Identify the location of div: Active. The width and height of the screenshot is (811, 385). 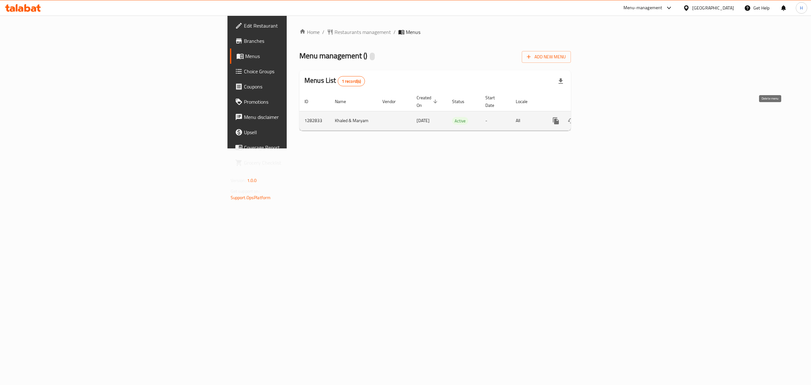
(460, 121).